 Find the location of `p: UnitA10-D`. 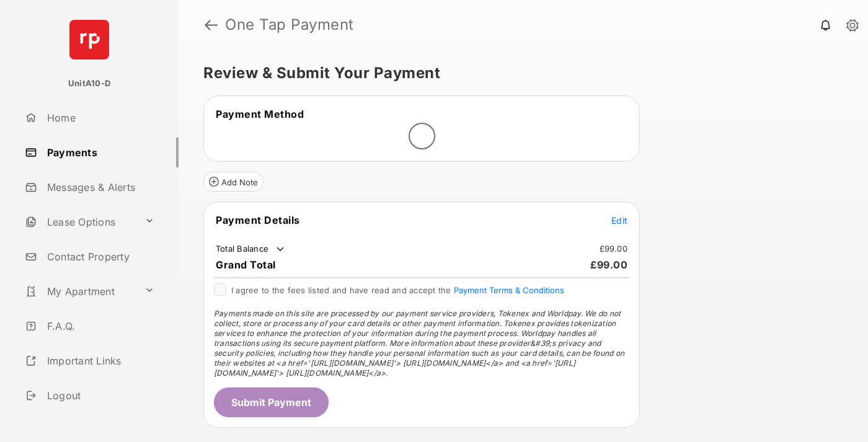

p: UnitA10-D is located at coordinates (89, 84).